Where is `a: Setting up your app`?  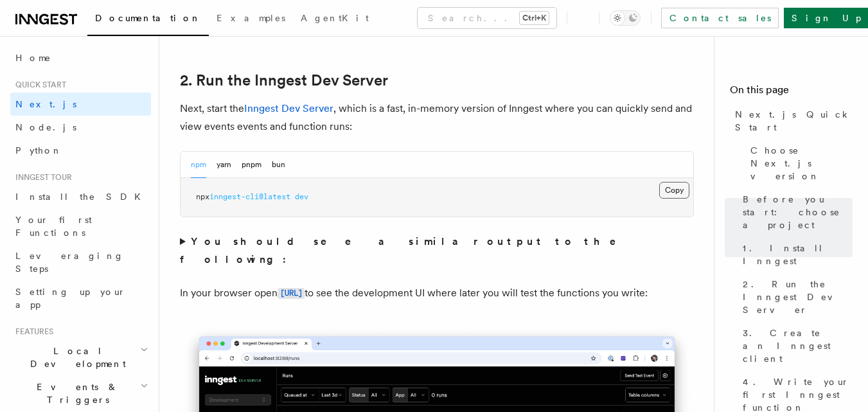
a: Setting up your app is located at coordinates (80, 299).